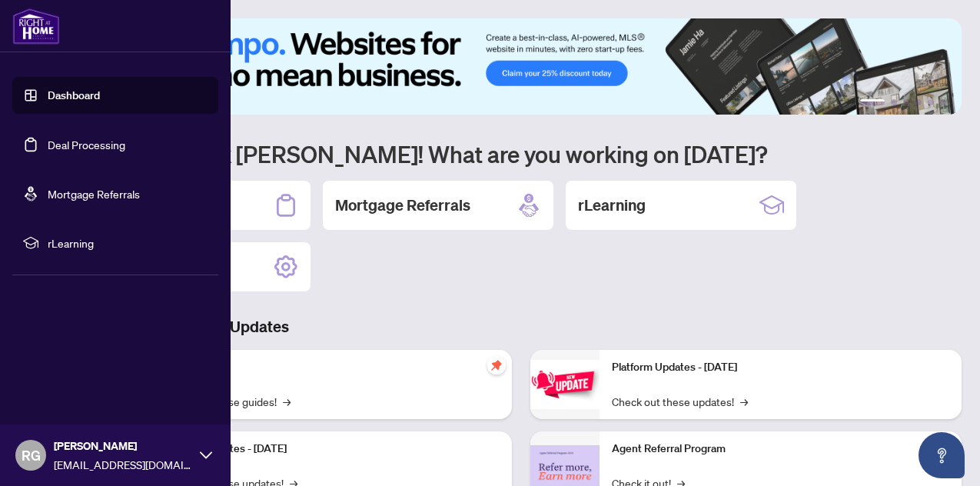 This screenshot has width=980, height=486. Describe the element at coordinates (74, 95) in the screenshot. I see `a: Dashboard` at that location.